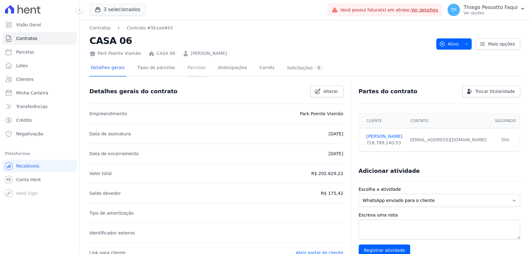  What do you see at coordinates (110, 134) in the screenshot?
I see `p: Data de assinatura` at bounding box center [110, 134].